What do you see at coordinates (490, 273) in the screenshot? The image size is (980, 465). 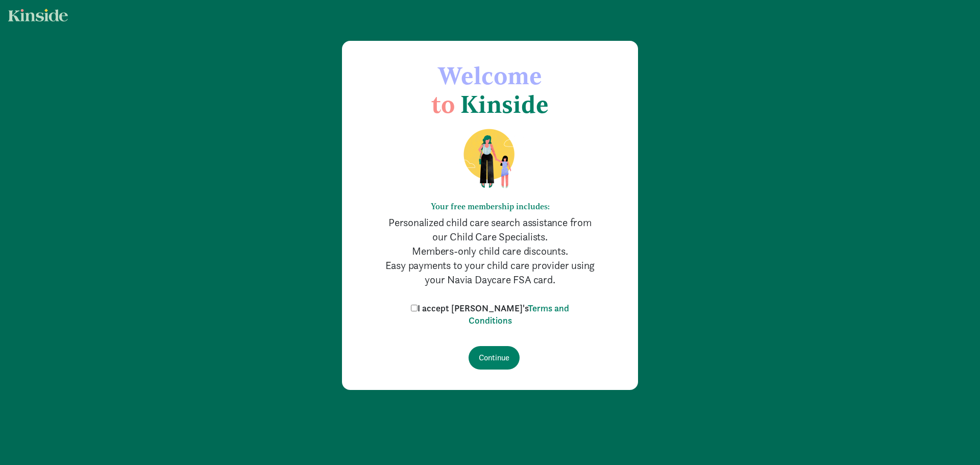 I see `p: Easy payments to your child care provider using your Navia Daycare FSA card.` at bounding box center [490, 273].